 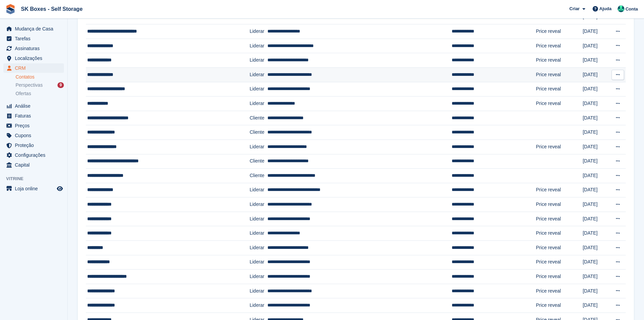 I want to click on span: Criar, so click(x=574, y=9).